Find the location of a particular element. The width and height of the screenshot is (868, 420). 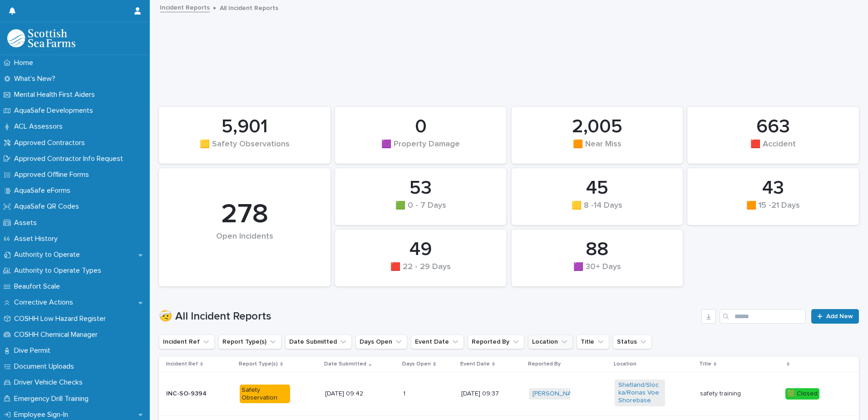

div: Safety Observation is located at coordinates (265, 394).